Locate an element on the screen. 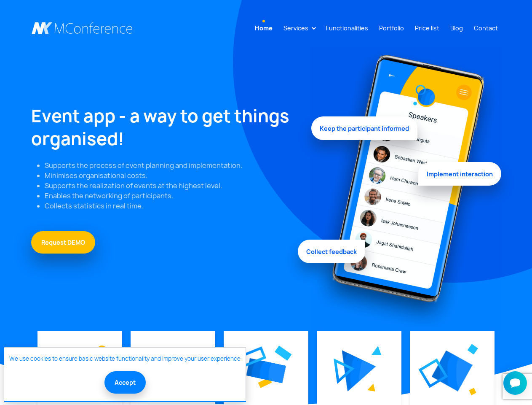  li: Supports the process of event planning and implementation. is located at coordinates (173, 165).